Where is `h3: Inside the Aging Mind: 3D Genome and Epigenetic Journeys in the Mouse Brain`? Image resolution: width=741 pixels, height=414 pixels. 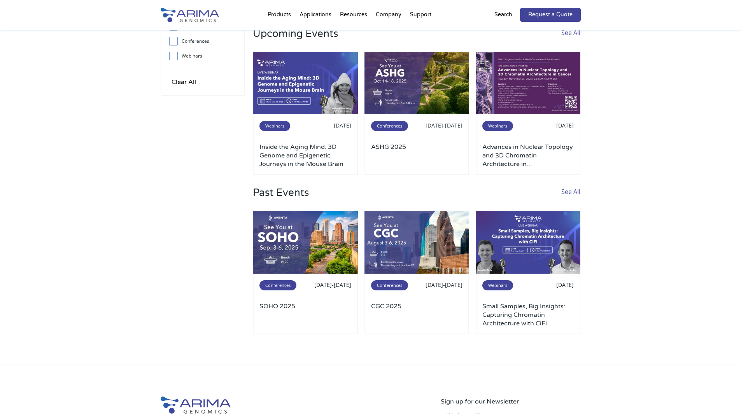 h3: Inside the Aging Mind: 3D Genome and Epigenetic Journeys in the Mouse Brain is located at coordinates (305, 156).